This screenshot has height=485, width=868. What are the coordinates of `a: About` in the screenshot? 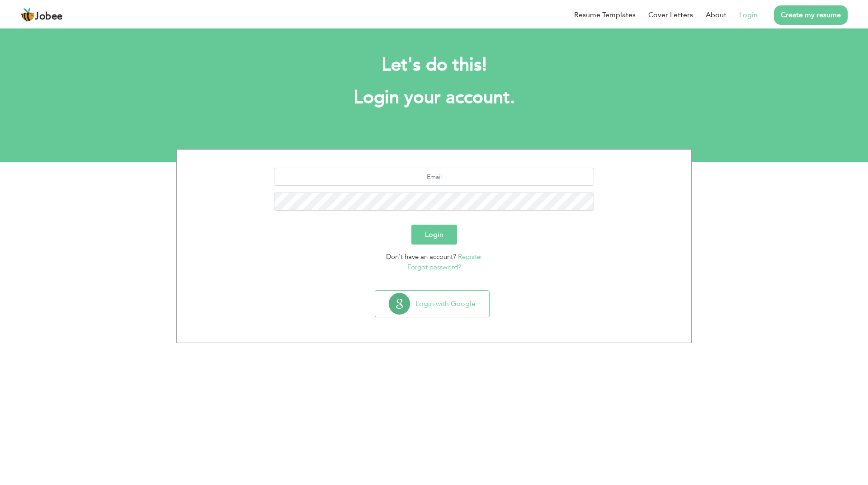 It's located at (716, 15).